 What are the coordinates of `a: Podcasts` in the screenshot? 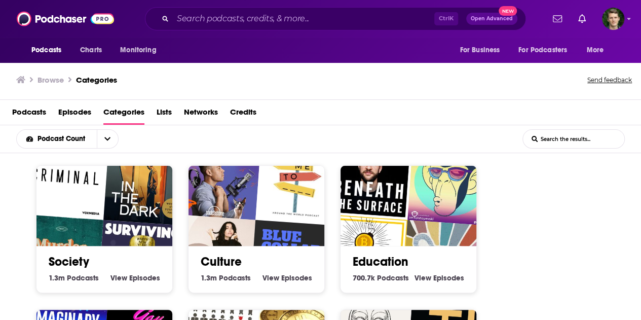 It's located at (29, 114).